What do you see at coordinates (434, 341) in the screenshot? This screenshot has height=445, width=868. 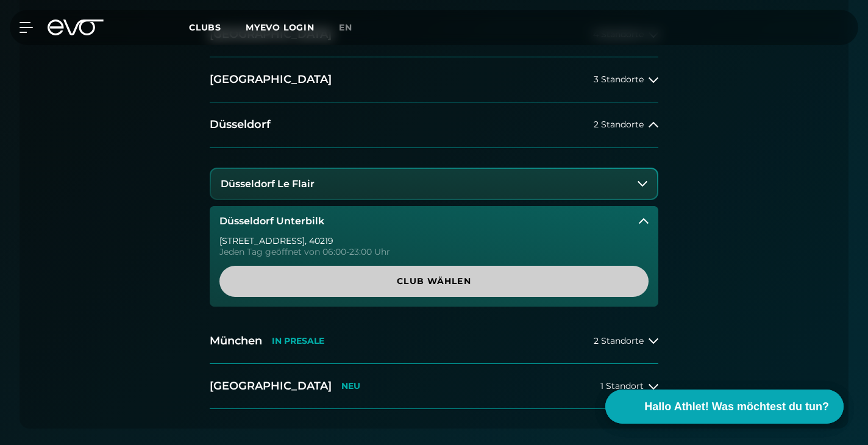 I see `button: MünchenIN PRESALE2 Standorte` at bounding box center [434, 341].